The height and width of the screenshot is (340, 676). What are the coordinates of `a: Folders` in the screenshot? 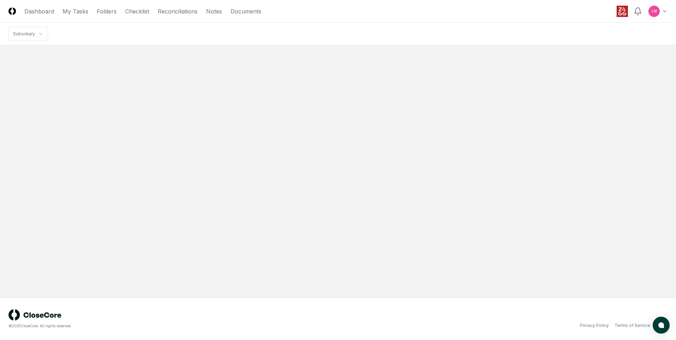 It's located at (107, 11).